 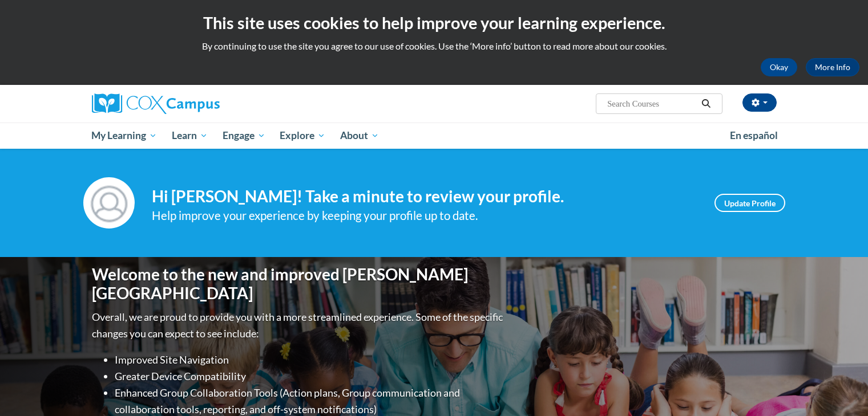 What do you see at coordinates (753, 135) in the screenshot?
I see `a: En español` at bounding box center [753, 135].